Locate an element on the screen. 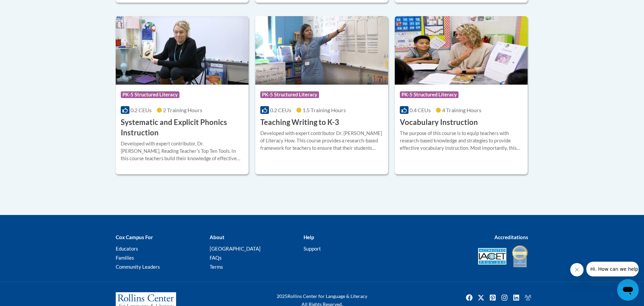 The height and width of the screenshot is (306, 644). a: Facebook Group is located at coordinates (528, 298).